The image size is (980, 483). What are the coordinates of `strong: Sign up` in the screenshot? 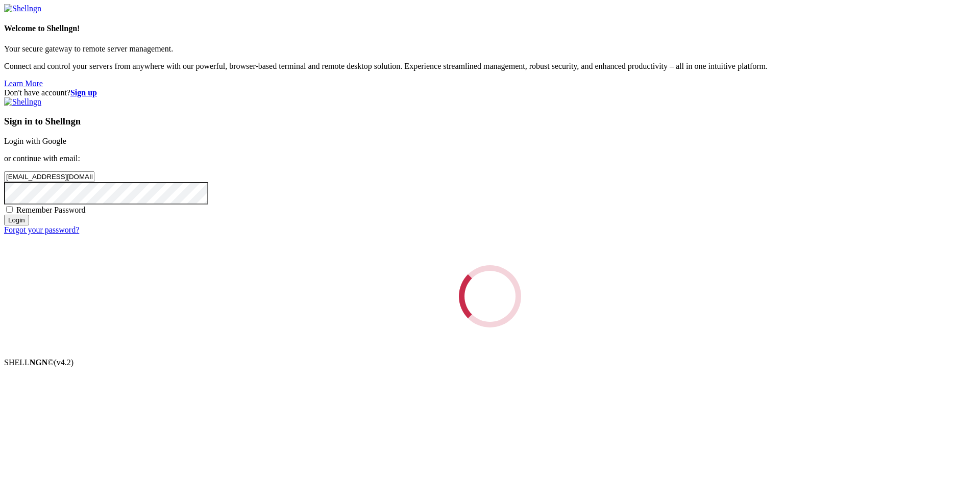 It's located at (84, 93).